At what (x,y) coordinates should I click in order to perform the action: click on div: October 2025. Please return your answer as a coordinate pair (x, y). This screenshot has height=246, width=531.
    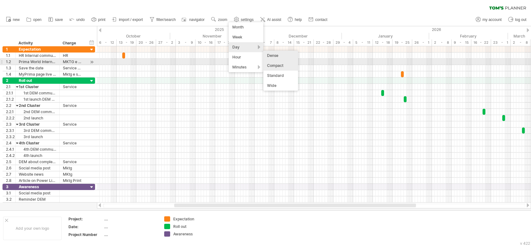
    Looking at the image, I should click on (128, 36).